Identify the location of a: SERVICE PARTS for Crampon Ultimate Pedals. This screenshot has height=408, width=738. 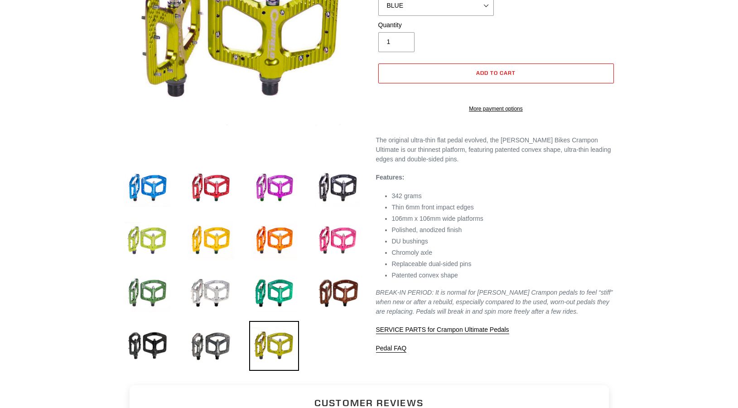
(443, 330).